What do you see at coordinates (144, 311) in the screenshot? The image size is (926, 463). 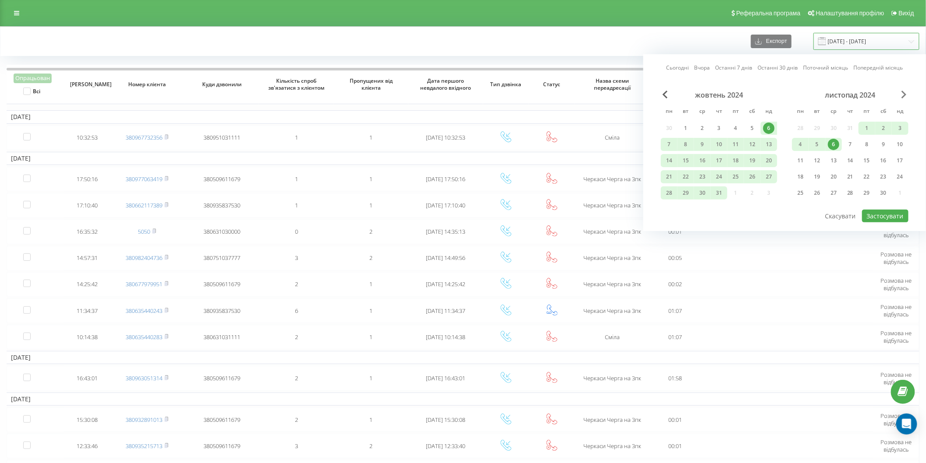 I see `a: 380635440243` at bounding box center [144, 311].